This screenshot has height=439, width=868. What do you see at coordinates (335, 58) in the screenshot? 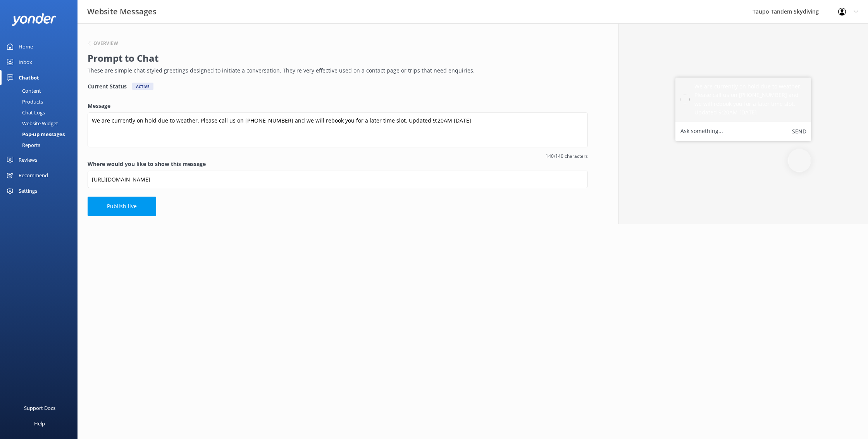
I see `h2: Prompt to Chat` at bounding box center [335, 58].